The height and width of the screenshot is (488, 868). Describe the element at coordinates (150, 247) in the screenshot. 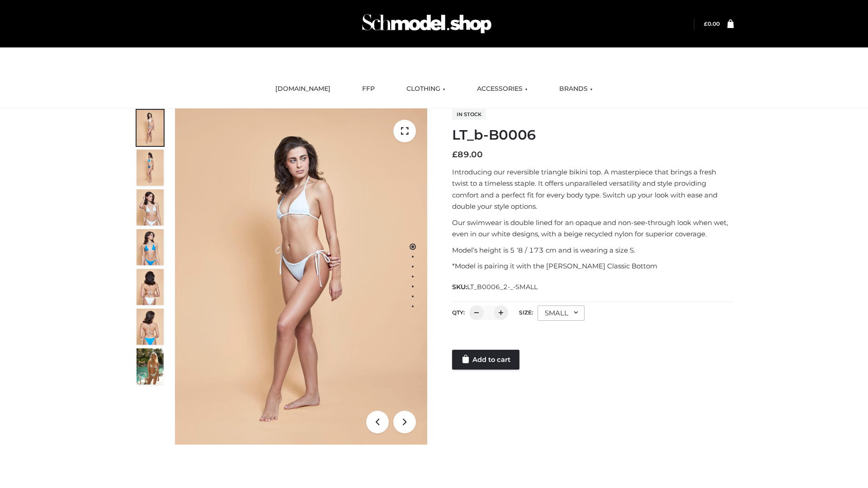

I see `img: ArielClassicBikiniTop_CloudNine_AzureSky_OW114ECO_4-scaled.jpg` at that location.